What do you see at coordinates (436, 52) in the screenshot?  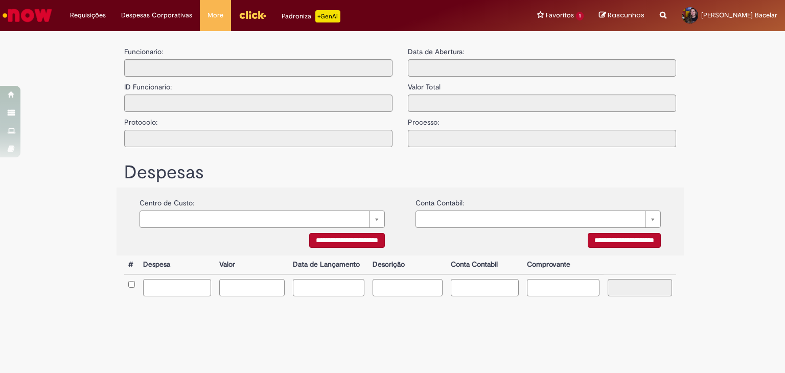 I see `label: Data de Abertura:` at bounding box center [436, 52].